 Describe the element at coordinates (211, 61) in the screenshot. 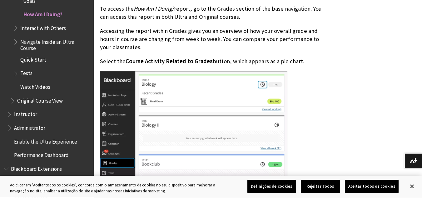

I see `p: Select the button, which appears as a pie chart.` at that location.